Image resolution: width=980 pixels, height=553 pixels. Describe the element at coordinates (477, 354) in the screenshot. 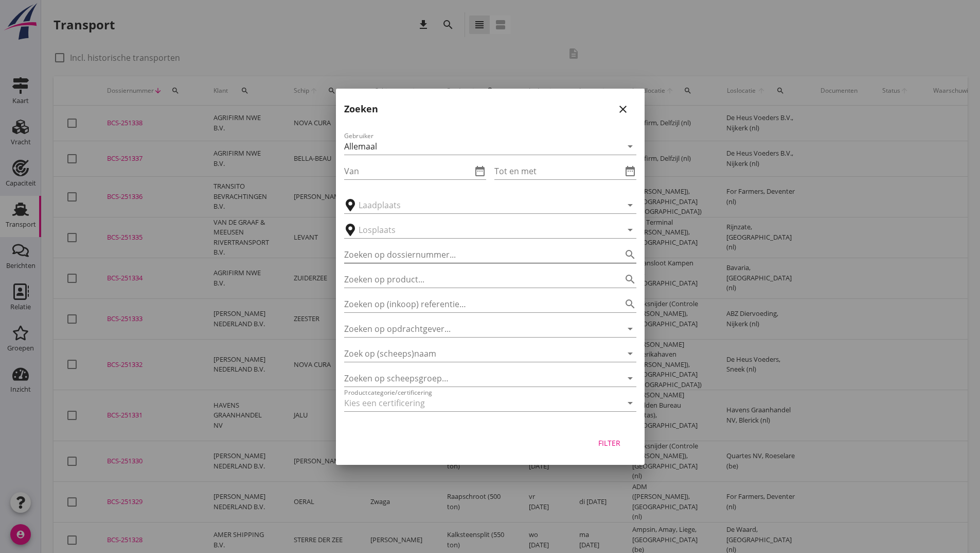

I see `input: Zoek op (scheeps)naam` at that location.